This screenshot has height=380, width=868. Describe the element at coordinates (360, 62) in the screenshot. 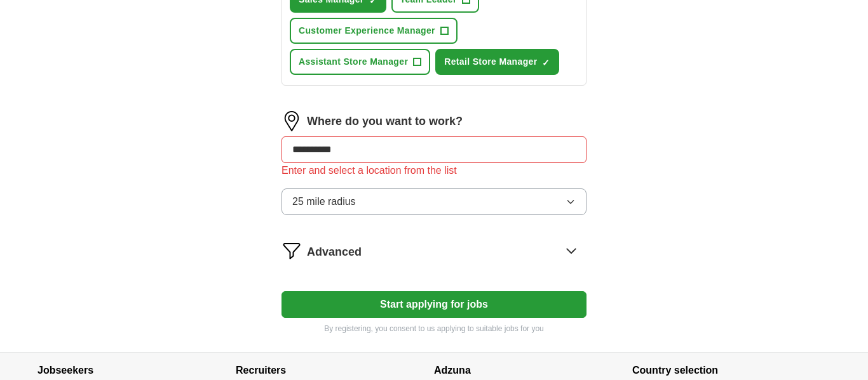

I see `button: Assistant Store Manager` at that location.